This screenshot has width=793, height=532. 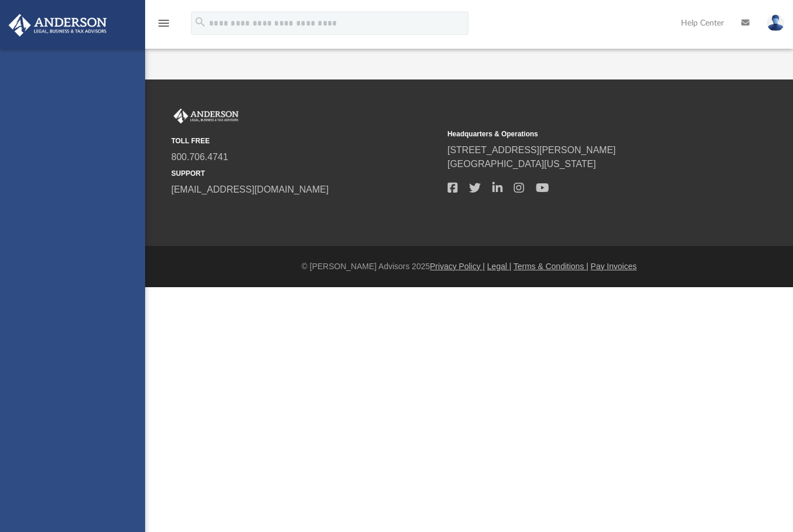 What do you see at coordinates (201, 22) in the screenshot?
I see `i: search` at bounding box center [201, 22].